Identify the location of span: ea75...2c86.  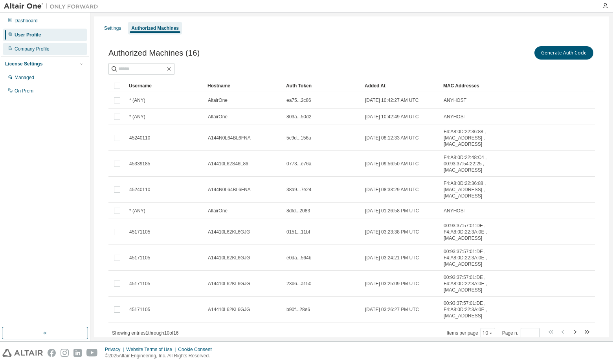
(298, 101).